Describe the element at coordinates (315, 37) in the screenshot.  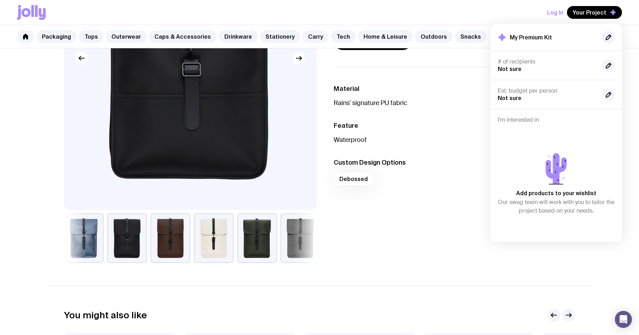
I see `a: Carry` at that location.